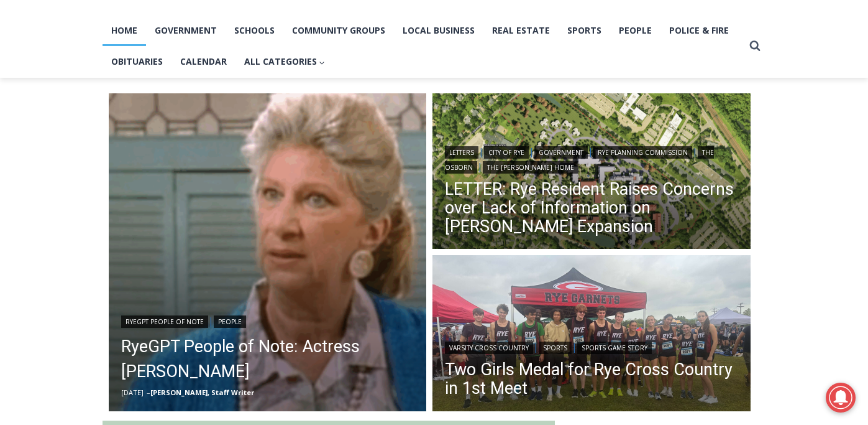  What do you see at coordinates (137, 61) in the screenshot?
I see `a: Obituaries` at bounding box center [137, 61].